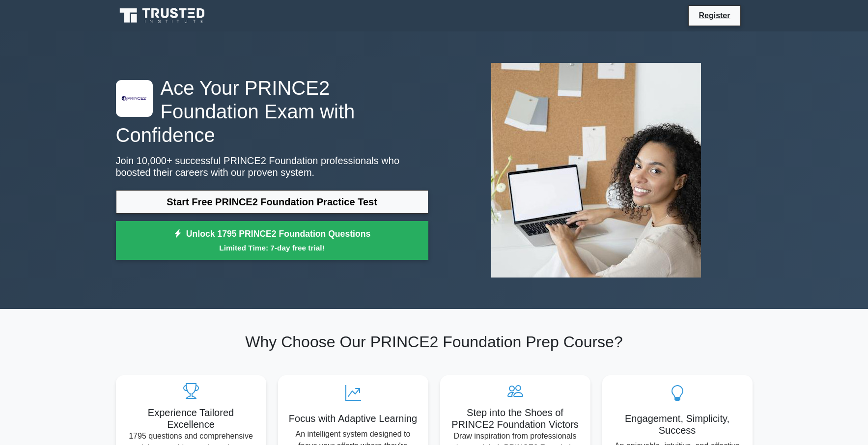 The height and width of the screenshot is (445, 868). I want to click on h5: Focus with Adaptive Learning, so click(353, 419).